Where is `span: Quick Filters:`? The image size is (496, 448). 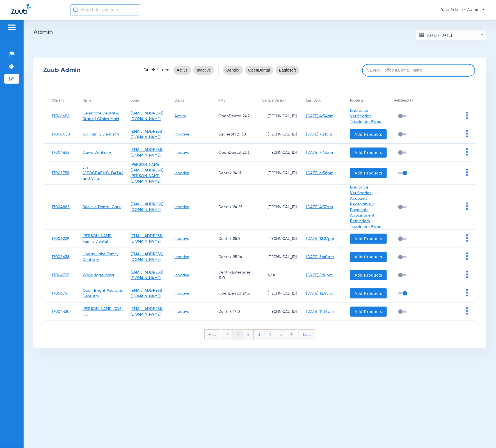
span: Quick Filters: is located at coordinates (156, 70).